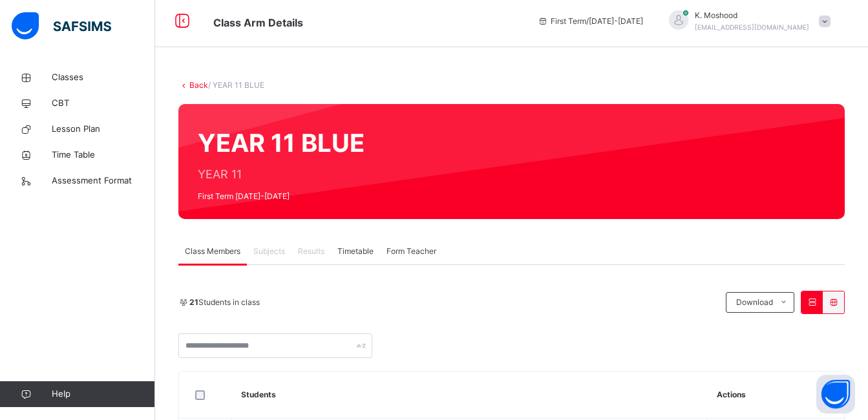 This screenshot has width=868, height=420. I want to click on span: Time Table, so click(104, 155).